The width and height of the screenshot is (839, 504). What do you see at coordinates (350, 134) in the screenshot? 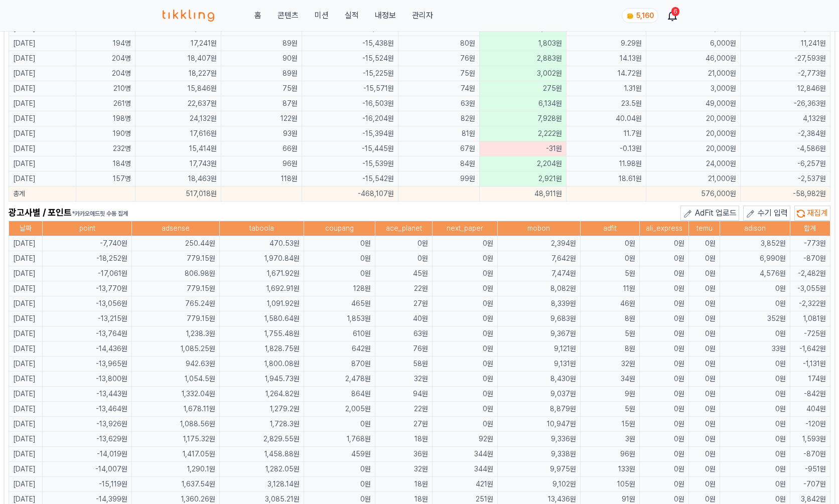
I see `td: -15,394원` at bounding box center [350, 134].